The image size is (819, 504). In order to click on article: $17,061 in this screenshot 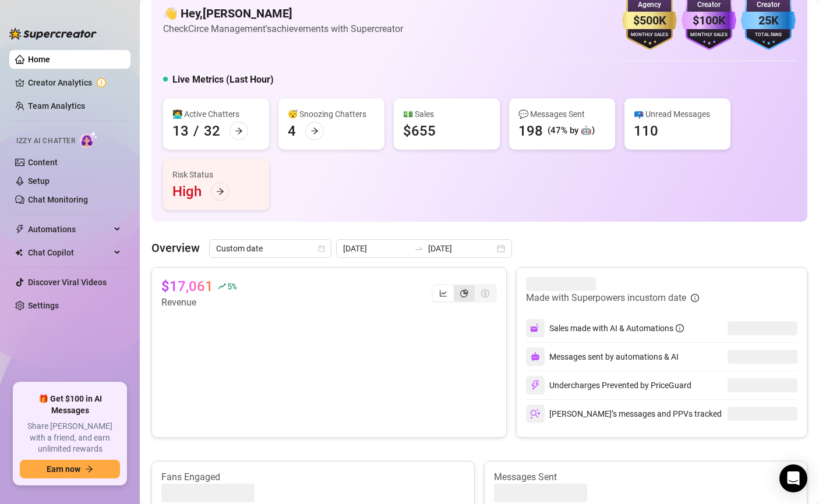, I will do `click(187, 286)`.